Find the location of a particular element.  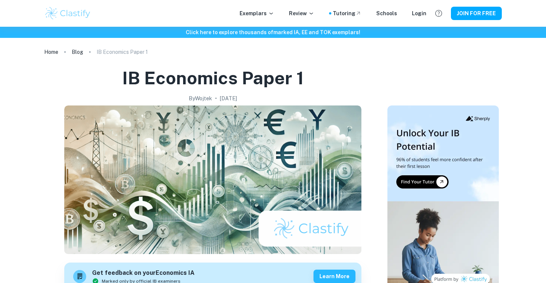

h6: Click here to explore thousands of marked IA, EE and TOK exemplars ! is located at coordinates (273, 32).